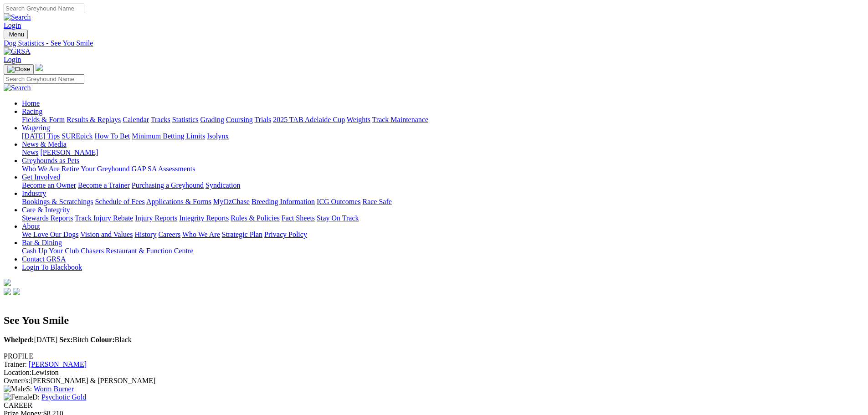 The width and height of the screenshot is (868, 415). What do you see at coordinates (298, 218) in the screenshot?
I see `a: Fact Sheets` at bounding box center [298, 218].